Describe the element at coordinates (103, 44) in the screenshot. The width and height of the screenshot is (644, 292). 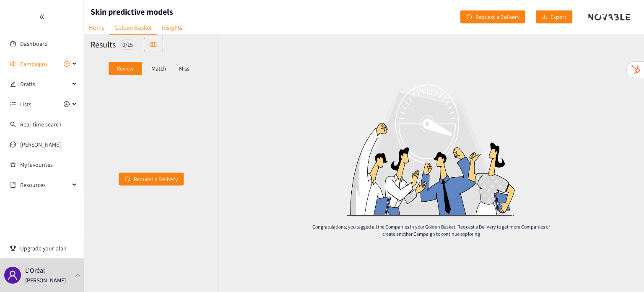
I see `h2: Results` at that location.